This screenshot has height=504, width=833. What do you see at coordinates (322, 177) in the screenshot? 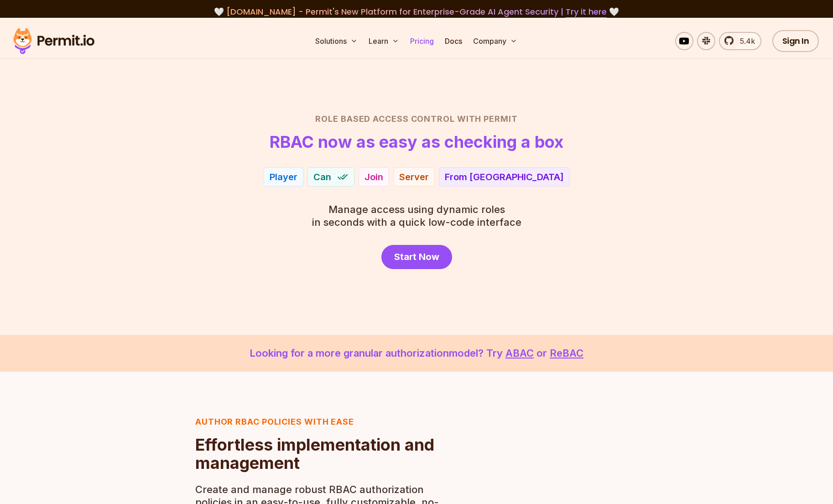
I see `span: Can` at bounding box center [322, 177].